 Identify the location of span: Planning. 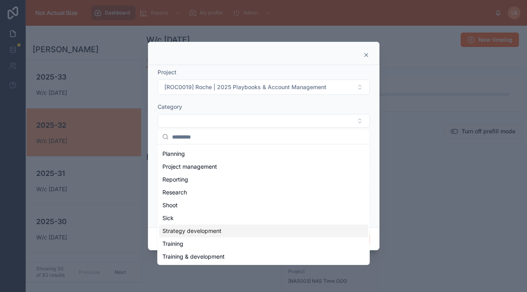
(174, 154).